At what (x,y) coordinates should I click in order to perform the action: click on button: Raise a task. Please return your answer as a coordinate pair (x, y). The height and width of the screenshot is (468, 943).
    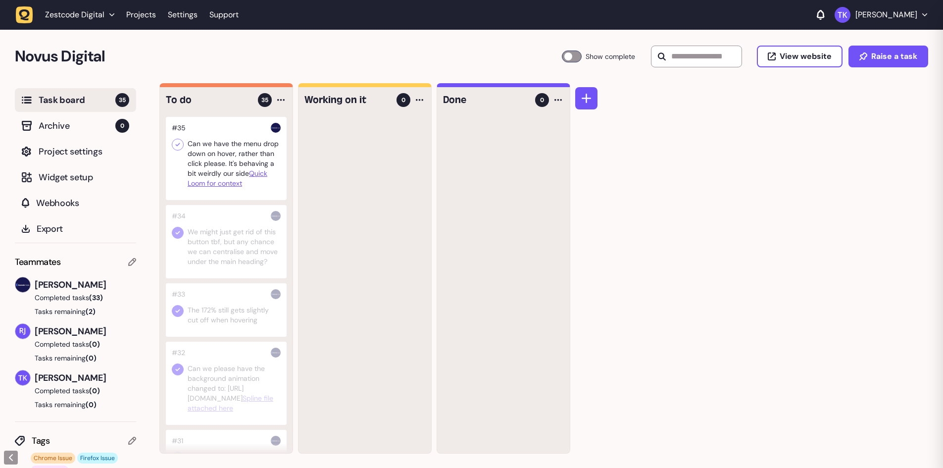
    Looking at the image, I should click on (888, 56).